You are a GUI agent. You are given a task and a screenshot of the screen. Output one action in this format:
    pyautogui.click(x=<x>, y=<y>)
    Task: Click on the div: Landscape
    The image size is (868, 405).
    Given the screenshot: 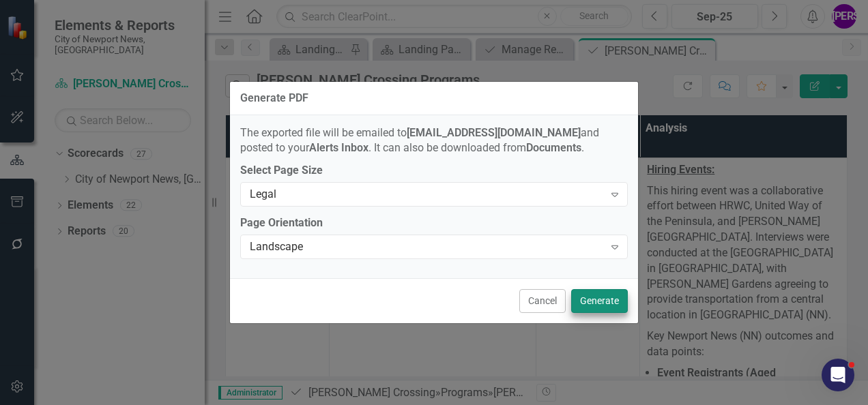 What is the action you would take?
    pyautogui.click(x=426, y=246)
    